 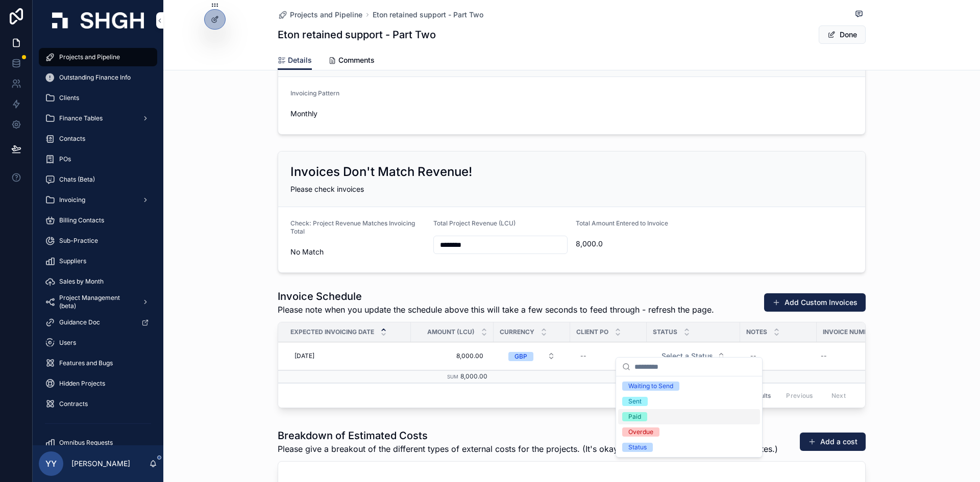 I want to click on h1: Invoice Schedule, so click(x=496, y=296).